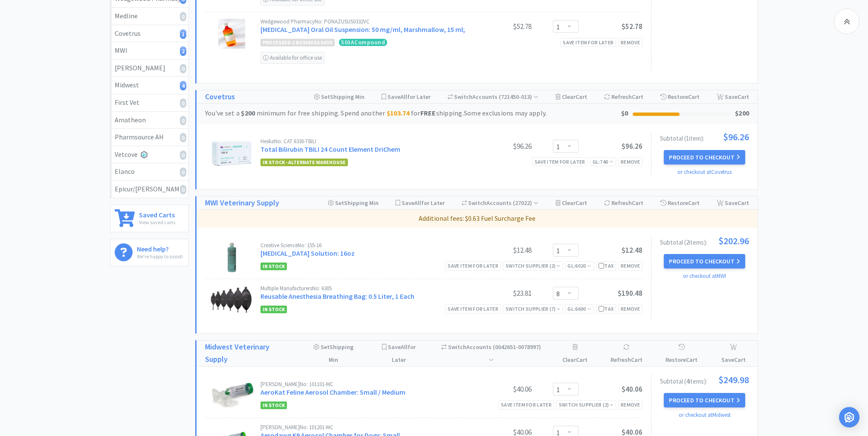 This screenshot has width=868, height=436. What do you see at coordinates (364, 245) in the screenshot?
I see `div: Creative Science No: 155-16` at bounding box center [364, 245].